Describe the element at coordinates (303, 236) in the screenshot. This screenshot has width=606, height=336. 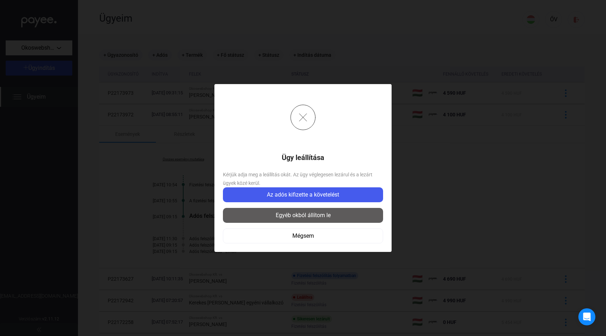
I see `div: Mégsem` at that location.